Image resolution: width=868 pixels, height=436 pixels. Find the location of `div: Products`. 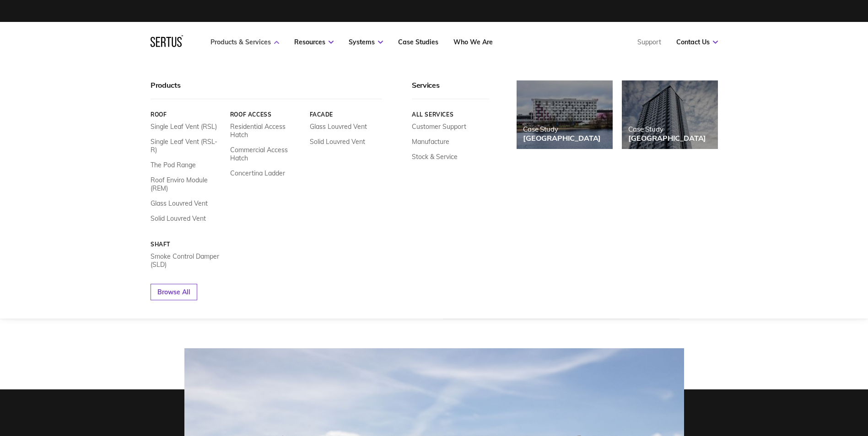

div: Products is located at coordinates (266, 89).